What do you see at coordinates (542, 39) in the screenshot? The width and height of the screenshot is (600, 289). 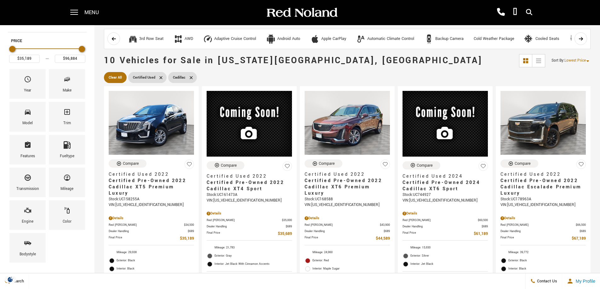 I see `button: Cooled SeatsCooled Seats` at bounding box center [542, 39].